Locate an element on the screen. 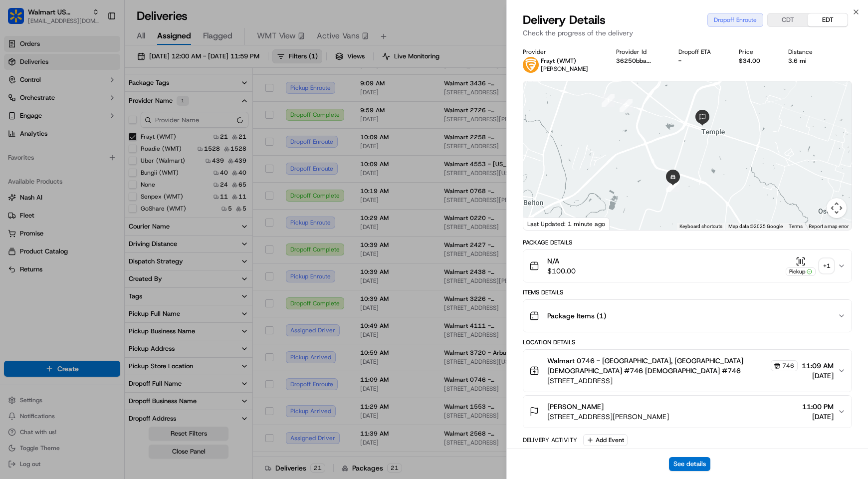  div: Delivery Activity is located at coordinates (550, 440).